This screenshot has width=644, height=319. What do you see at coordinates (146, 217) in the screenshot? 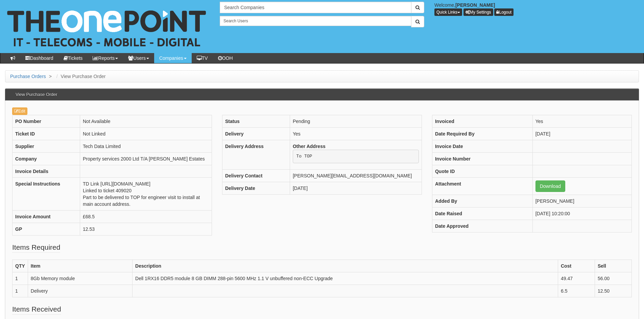
I see `td: £68.5` at bounding box center [146, 217].